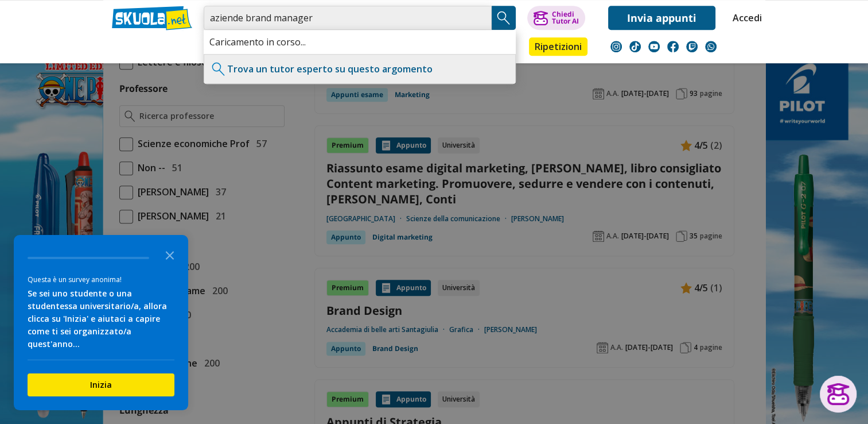  What do you see at coordinates (692, 47) in the screenshot?
I see `img: twitch` at bounding box center [692, 47].